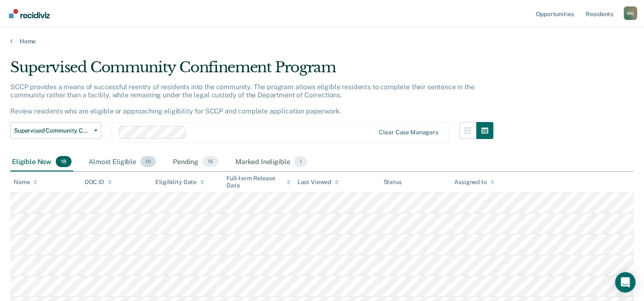  I want to click on div: DOC ID, so click(98, 182).